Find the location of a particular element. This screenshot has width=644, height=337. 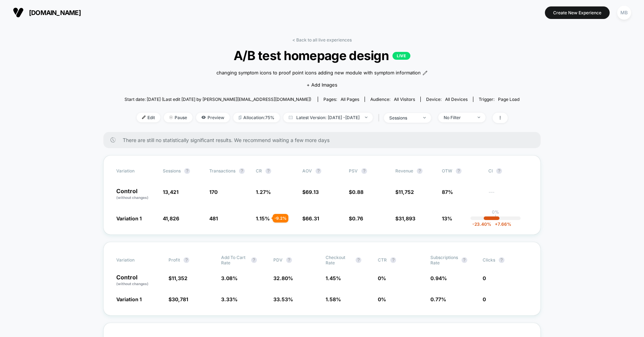

span: Variation 1 is located at coordinates (129, 299).